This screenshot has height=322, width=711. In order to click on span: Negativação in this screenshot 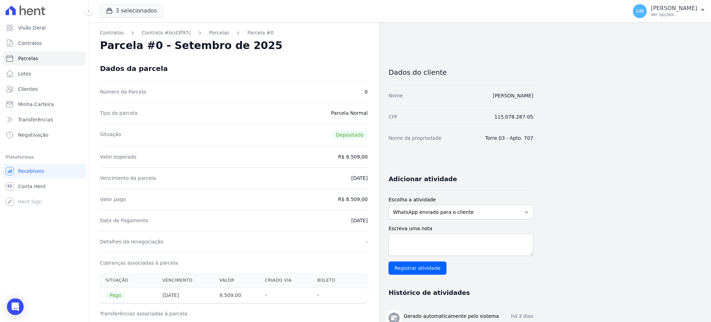, I will do `click(33, 135)`.